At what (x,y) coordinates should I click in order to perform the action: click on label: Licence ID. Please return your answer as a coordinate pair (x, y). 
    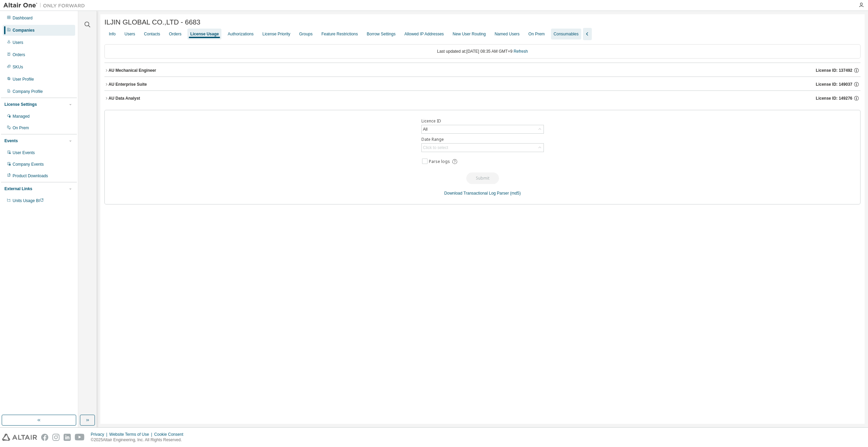
    Looking at the image, I should click on (482, 121).